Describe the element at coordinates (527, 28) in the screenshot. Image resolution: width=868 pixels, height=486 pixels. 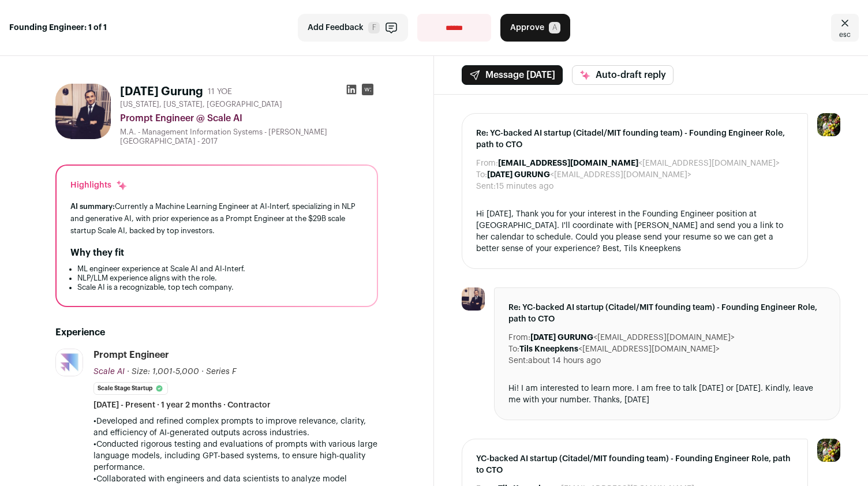
I see `span: Approve` at that location.